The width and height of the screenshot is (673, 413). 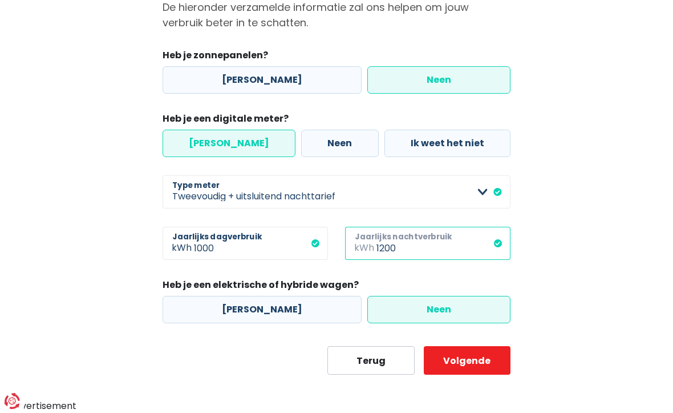 I want to click on legend: Heb je een elektrische of hybride wagen?, so click(x=337, y=286).